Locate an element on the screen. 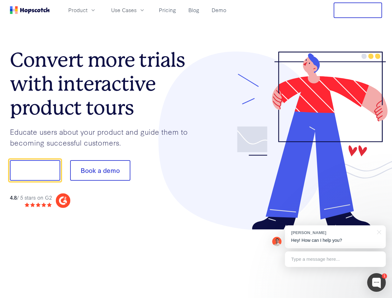  a: Demo is located at coordinates (219, 10).